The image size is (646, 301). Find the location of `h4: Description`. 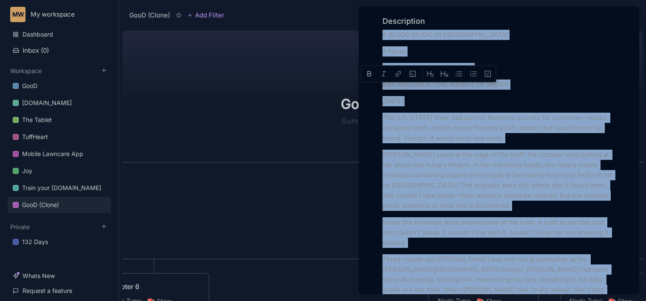

h4: Description is located at coordinates (499, 21).